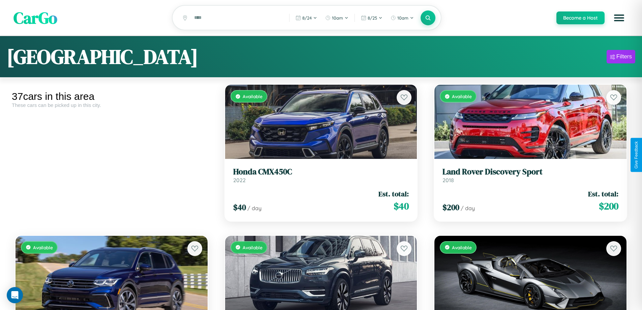 The width and height of the screenshot is (642, 310). Describe the element at coordinates (373, 18) in the screenshot. I see `span: 8 / 25` at that location.